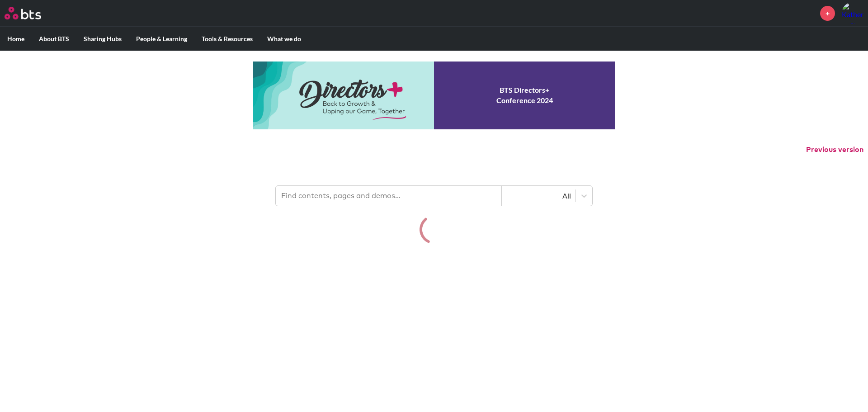  What do you see at coordinates (22, 13) in the screenshot?
I see `img: BTS Logo` at bounding box center [22, 13].